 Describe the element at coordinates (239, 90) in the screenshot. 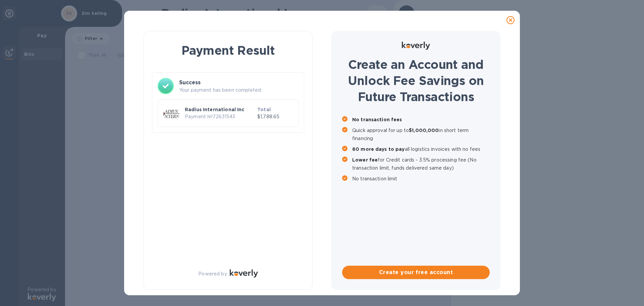

I see `p: Your payment has been completed.` at that location.